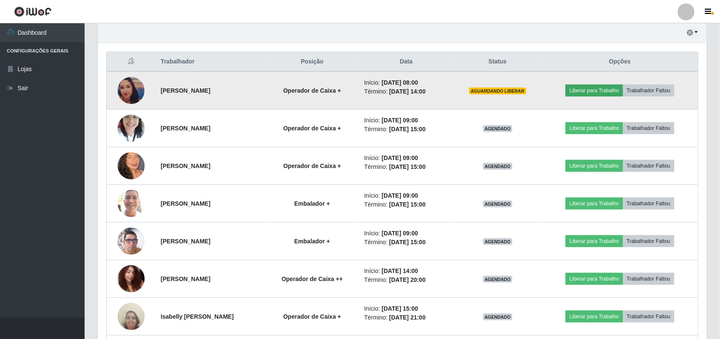  Describe the element at coordinates (131, 241) in the screenshot. I see `img: 1737916815457.jpeg` at that location.